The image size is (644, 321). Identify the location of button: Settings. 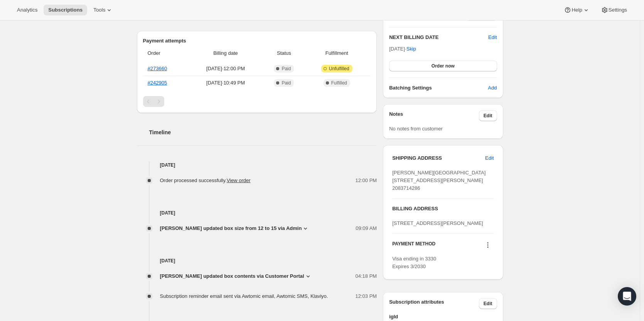
(614, 10).